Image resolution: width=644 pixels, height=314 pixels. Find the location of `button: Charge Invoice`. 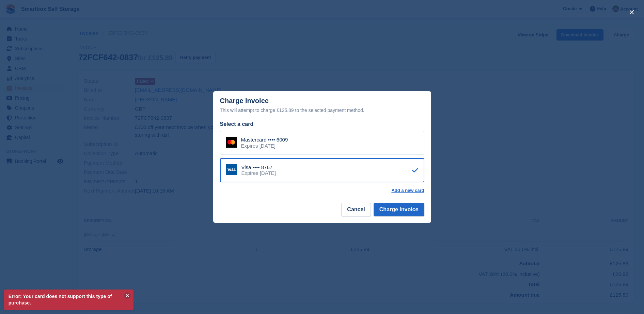

button: Charge Invoice is located at coordinates (399, 209).